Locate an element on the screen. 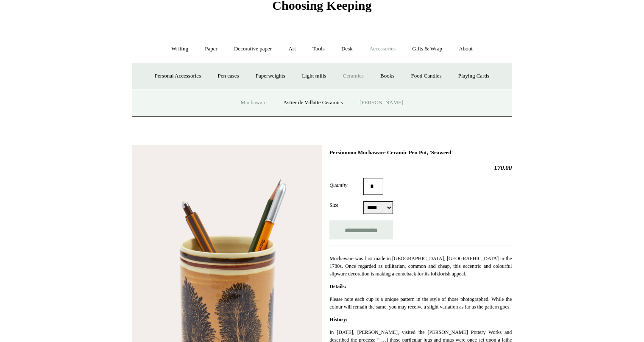  a: Pen cases is located at coordinates (228, 76).